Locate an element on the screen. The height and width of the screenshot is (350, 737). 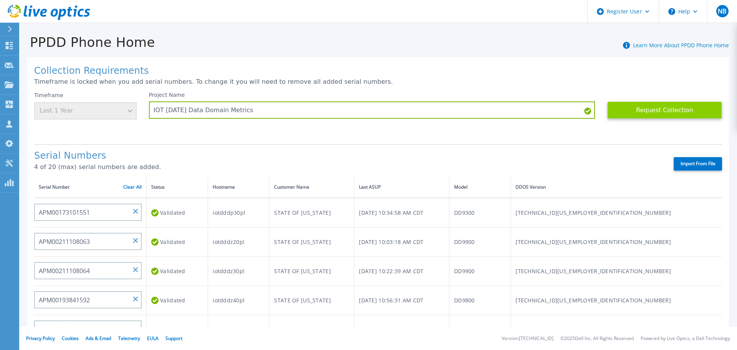
h1: Collection Requirements is located at coordinates (378, 71).